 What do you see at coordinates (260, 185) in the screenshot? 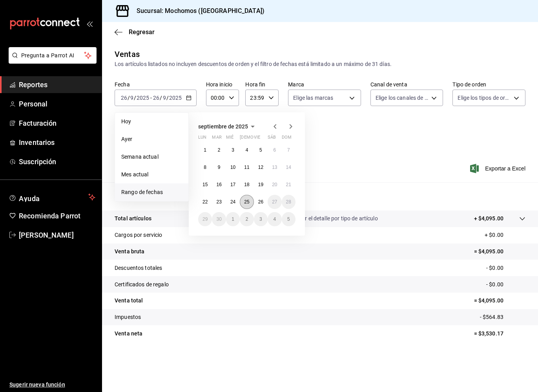
I see `button: 19 de septiembre de 2025` at bounding box center [260, 185].